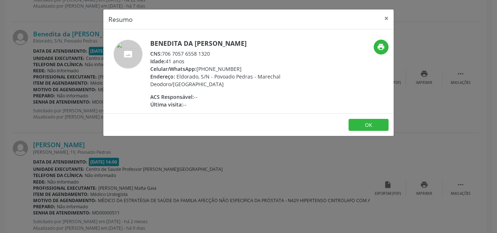 Image resolution: width=497 pixels, height=233 pixels. Describe the element at coordinates (221, 61) in the screenshot. I see `div: 41 anos` at that location.